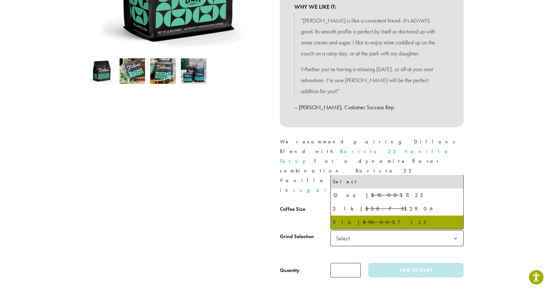 The image size is (550, 291). I want to click on img: Dillons - Image 2, so click(132, 71).